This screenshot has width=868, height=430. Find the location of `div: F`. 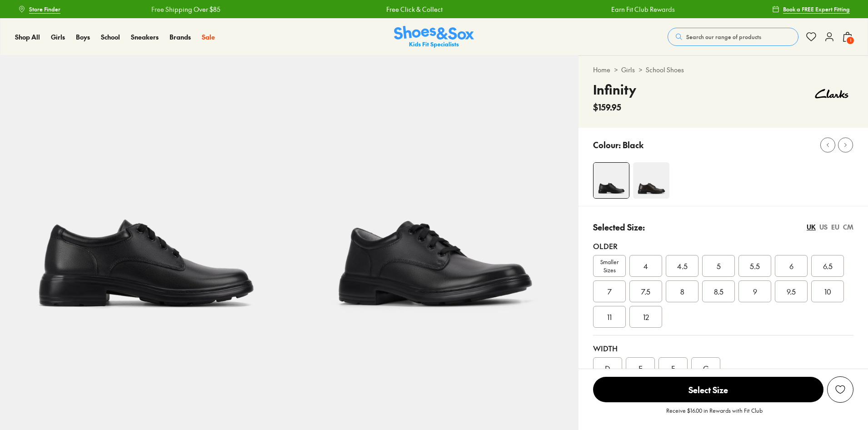

div: F is located at coordinates (673, 368).